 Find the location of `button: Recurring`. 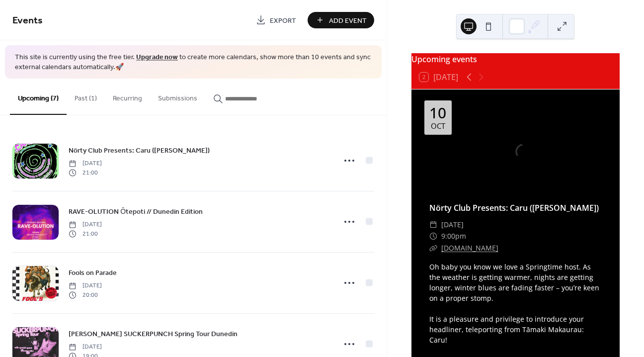

button: Recurring is located at coordinates (127, 96).